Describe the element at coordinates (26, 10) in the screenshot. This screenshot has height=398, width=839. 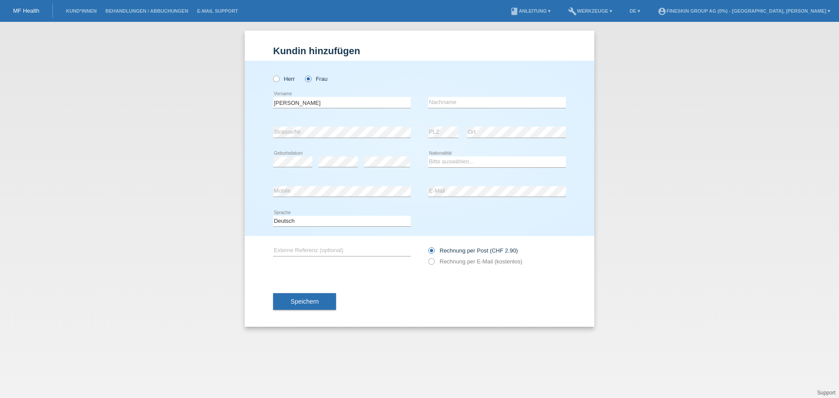
I see `a: MF Health` at that location.